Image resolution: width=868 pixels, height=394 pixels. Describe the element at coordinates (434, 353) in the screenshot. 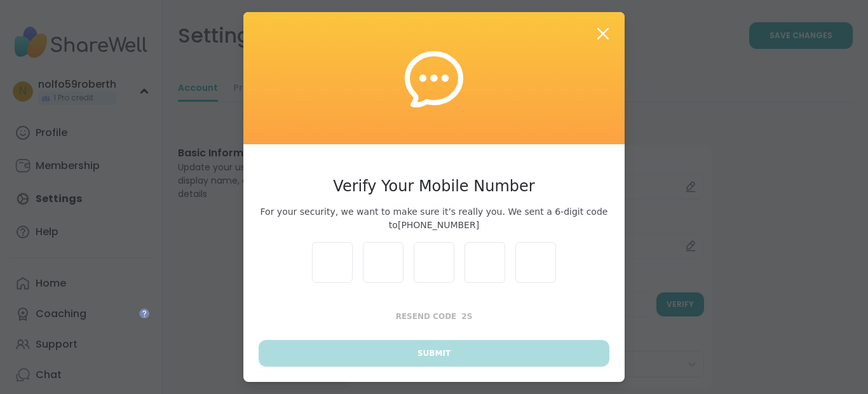

I see `button: Submit` at that location.